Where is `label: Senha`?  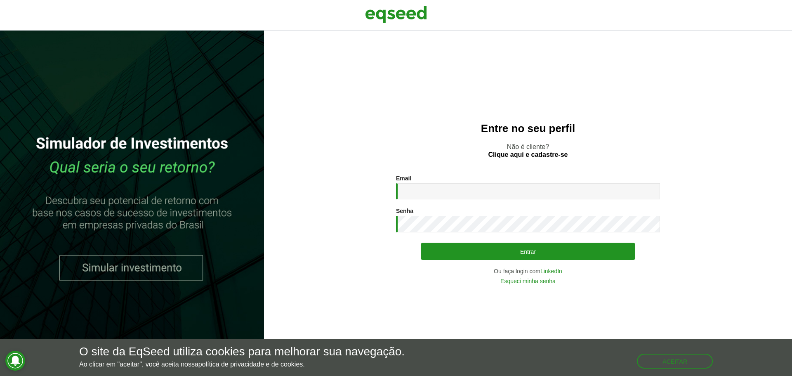
label: Senha is located at coordinates (404, 211).